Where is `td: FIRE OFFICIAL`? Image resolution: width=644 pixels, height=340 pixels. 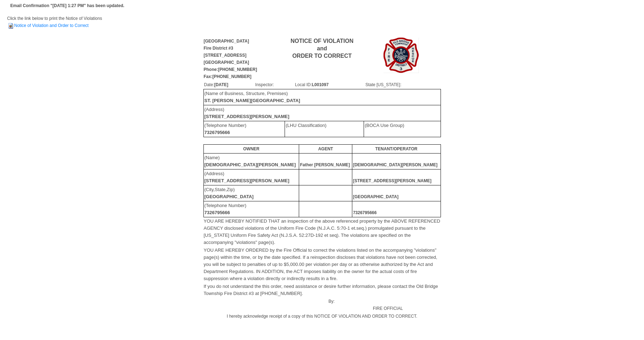 td: FIRE OFFICIAL is located at coordinates (388, 305).